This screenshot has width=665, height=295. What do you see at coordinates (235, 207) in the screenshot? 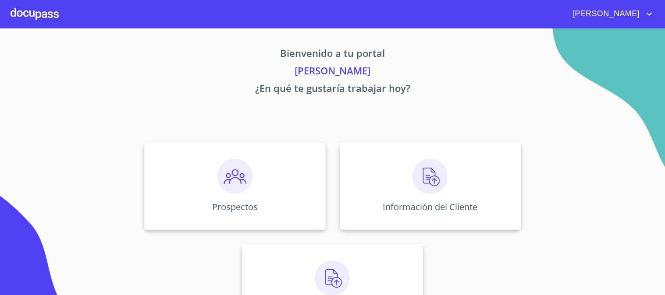
I see `p: Prospectos` at bounding box center [235, 207].